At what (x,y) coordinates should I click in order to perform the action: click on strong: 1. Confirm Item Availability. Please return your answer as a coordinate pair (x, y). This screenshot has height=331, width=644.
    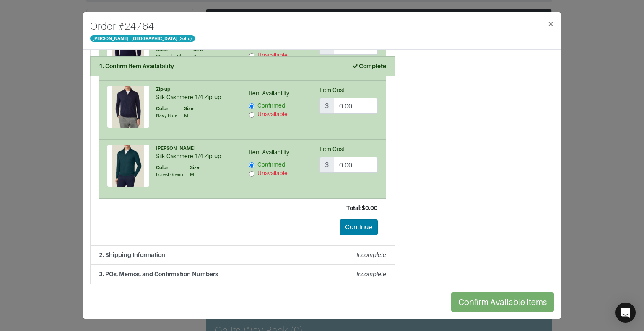
    Looking at the image, I should click on (136, 66).